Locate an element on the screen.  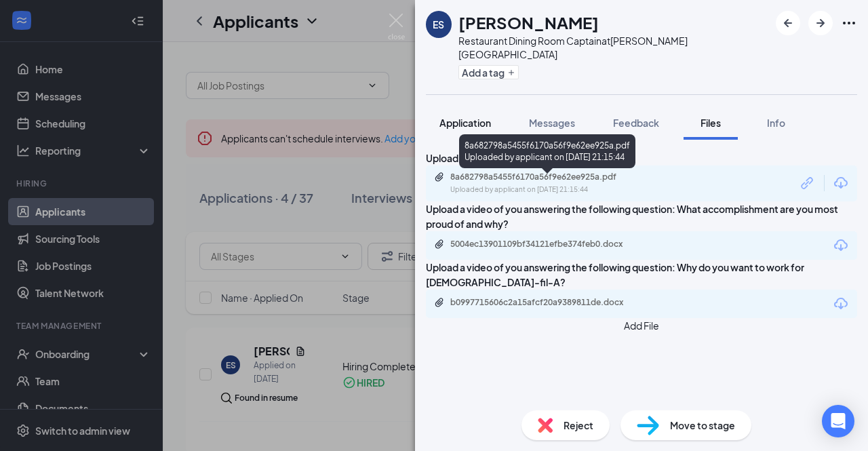
div: Upload a video of you answering the following question: What accomplishment are you most proud of... is located at coordinates (642, 216).